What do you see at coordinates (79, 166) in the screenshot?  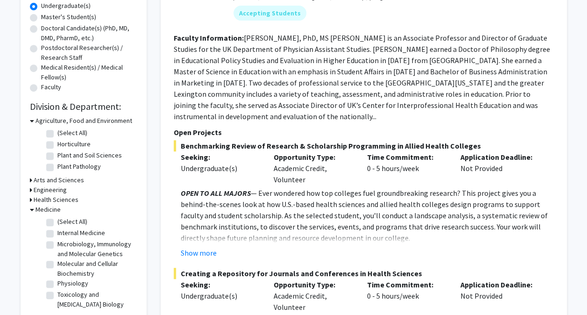 I see `label: Plant Pathology` at bounding box center [79, 166].